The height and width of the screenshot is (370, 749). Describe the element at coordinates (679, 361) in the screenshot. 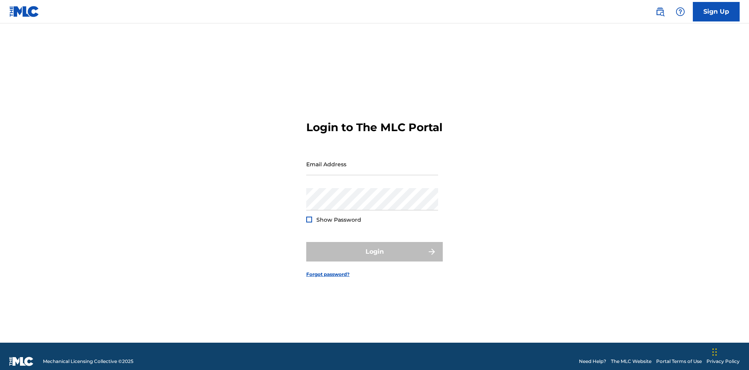

I see `a: Portal Terms of Use` at that location.